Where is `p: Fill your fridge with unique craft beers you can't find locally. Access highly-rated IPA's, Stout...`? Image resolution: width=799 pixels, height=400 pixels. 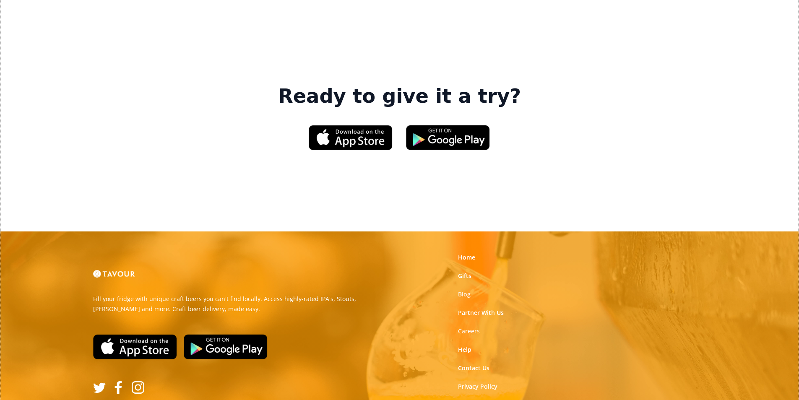
p: Fill your fridge with unique craft beers you can't find locally. Access highly-rated IPA's, Stout... is located at coordinates (243, 304).